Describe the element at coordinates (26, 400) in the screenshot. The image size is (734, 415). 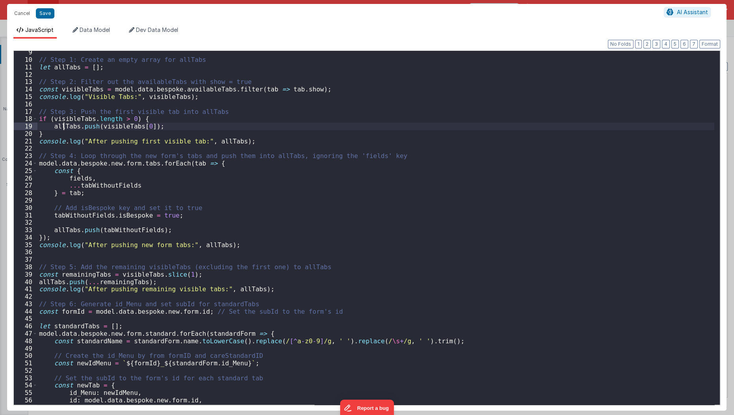
I see `div: 56` at that location.